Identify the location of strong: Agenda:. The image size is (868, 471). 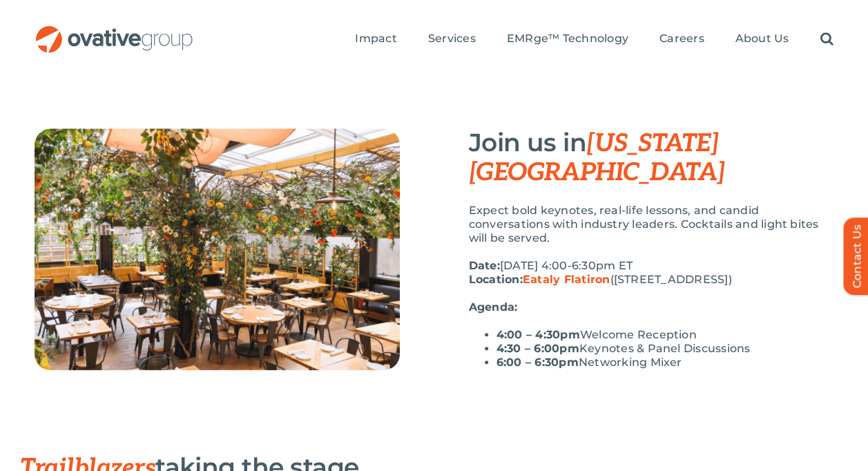
(493, 307).